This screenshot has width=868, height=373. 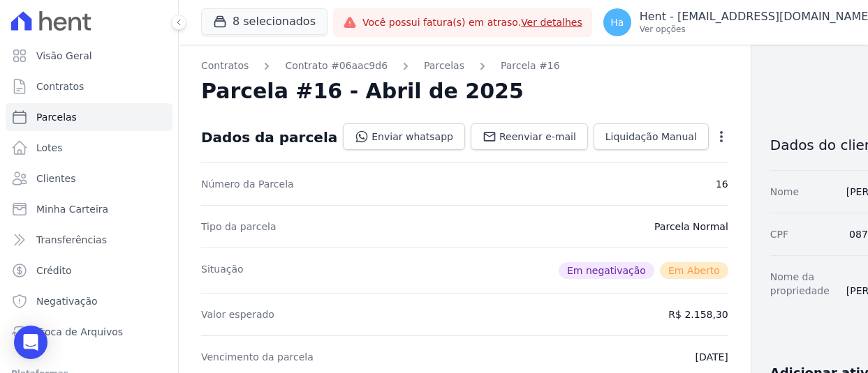 I want to click on span: Em negativação, so click(x=606, y=270).